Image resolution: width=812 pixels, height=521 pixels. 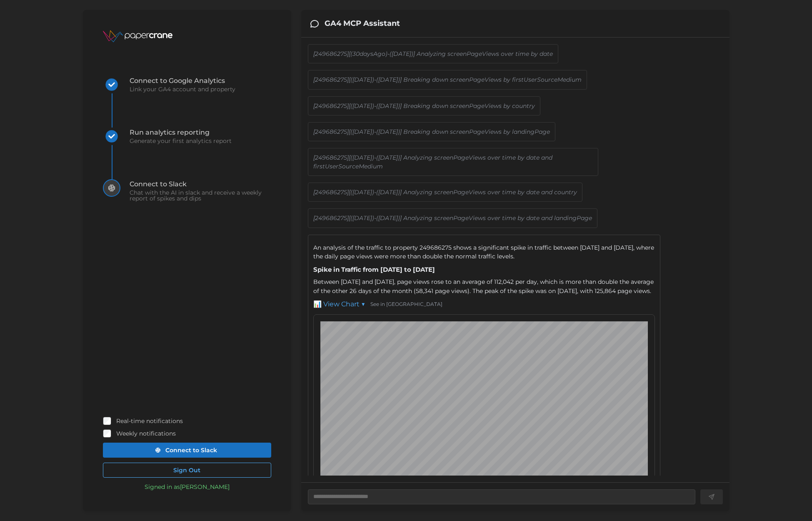 What do you see at coordinates (180, 140) in the screenshot?
I see `span: Generate your first analytics report` at bounding box center [180, 140].